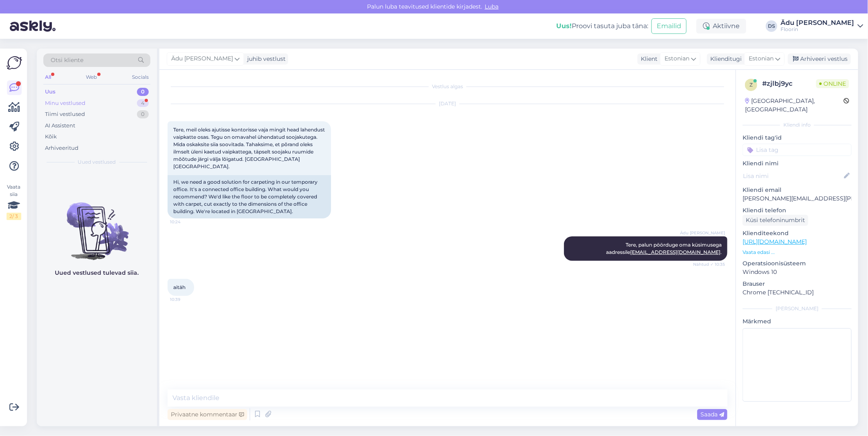 This screenshot has width=868, height=436. What do you see at coordinates (797, 272) in the screenshot?
I see `p: Windows 10` at bounding box center [797, 272].